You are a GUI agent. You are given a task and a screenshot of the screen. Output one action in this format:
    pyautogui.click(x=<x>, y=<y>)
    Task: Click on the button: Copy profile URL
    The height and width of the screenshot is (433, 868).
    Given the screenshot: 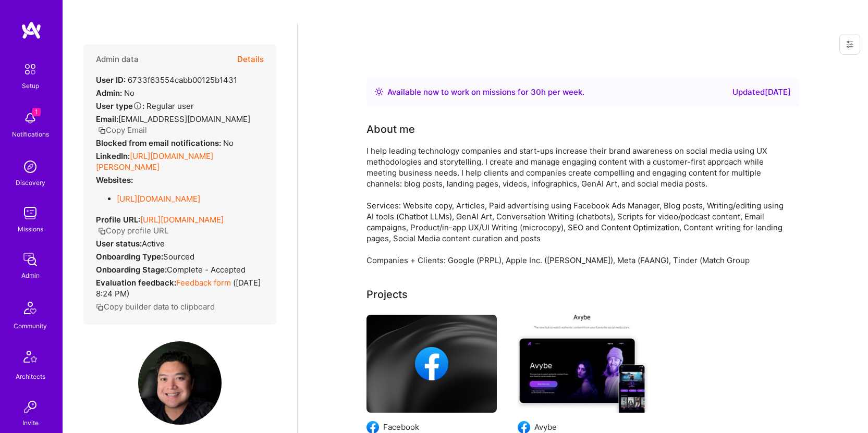 What is the action you would take?
    pyautogui.click(x=133, y=230)
    